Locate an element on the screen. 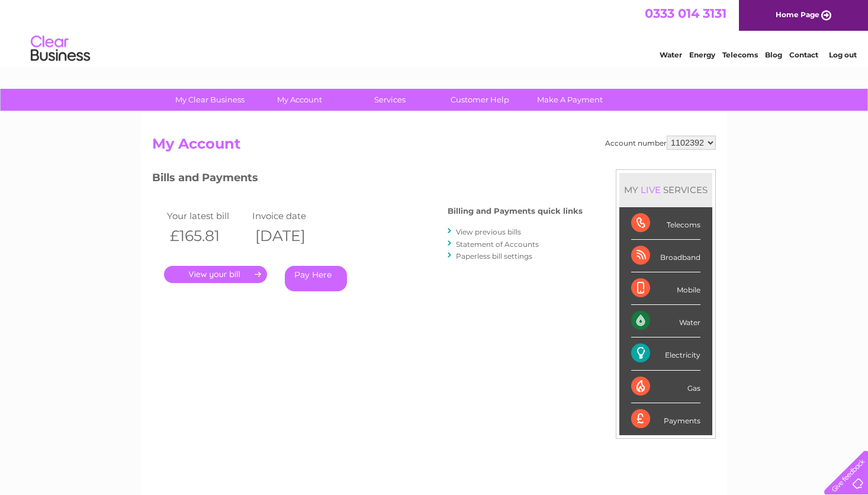  td: Invoice date is located at coordinates (292, 215).